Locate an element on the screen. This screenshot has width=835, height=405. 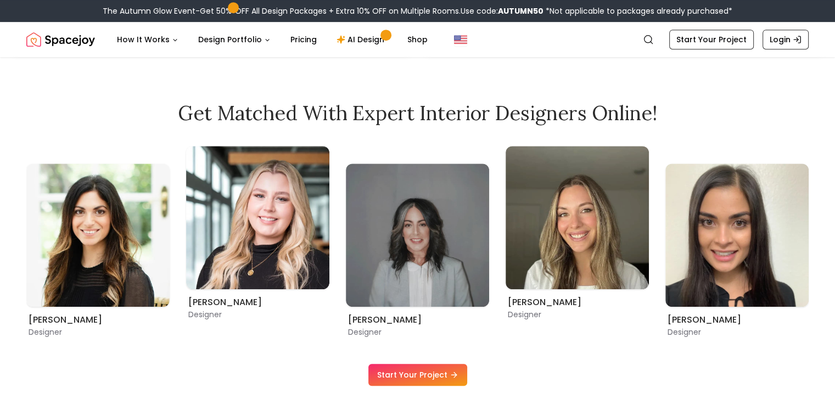
div: 7 / 11 is located at coordinates (577, 224).